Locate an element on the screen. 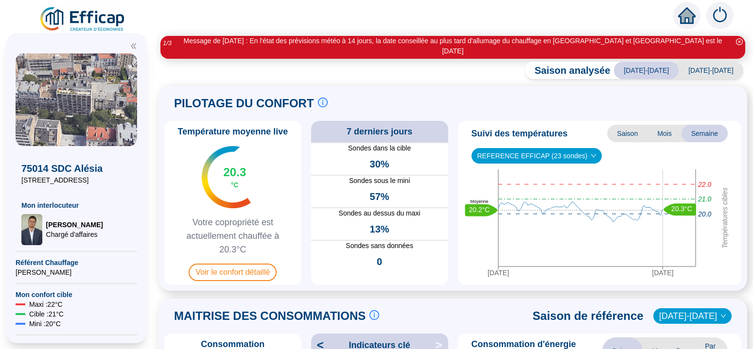  span: Chargé d'affaires is located at coordinates (74, 235).